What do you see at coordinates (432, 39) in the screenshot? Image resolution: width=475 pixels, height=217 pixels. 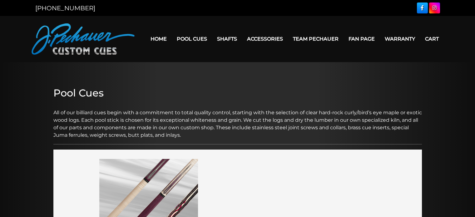 I see `a: Cart` at bounding box center [432, 39].